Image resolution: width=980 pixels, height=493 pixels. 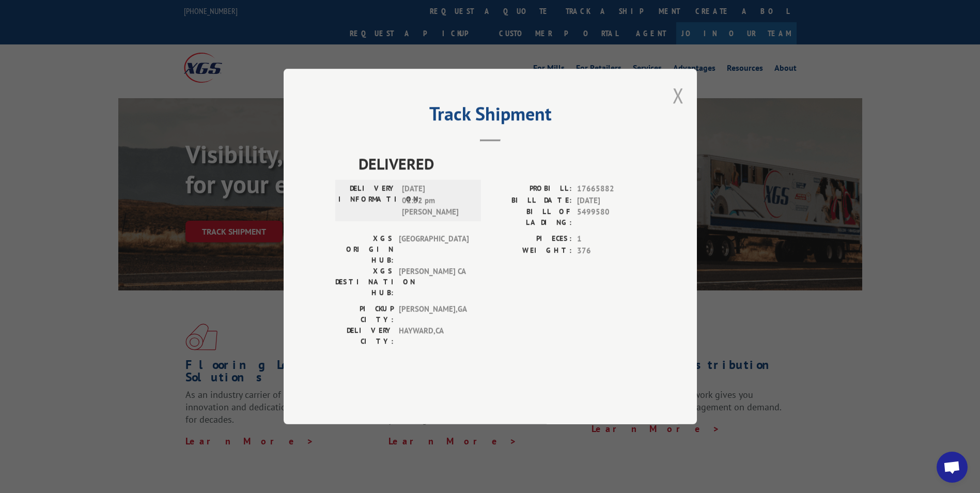 I want to click on span: 376, so click(x=611, y=251).